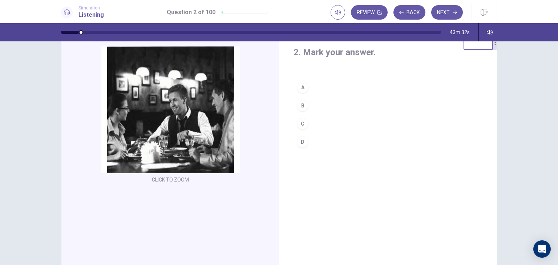 The width and height of the screenshot is (558, 265). What do you see at coordinates (303, 142) in the screenshot?
I see `div: D` at bounding box center [303, 142].